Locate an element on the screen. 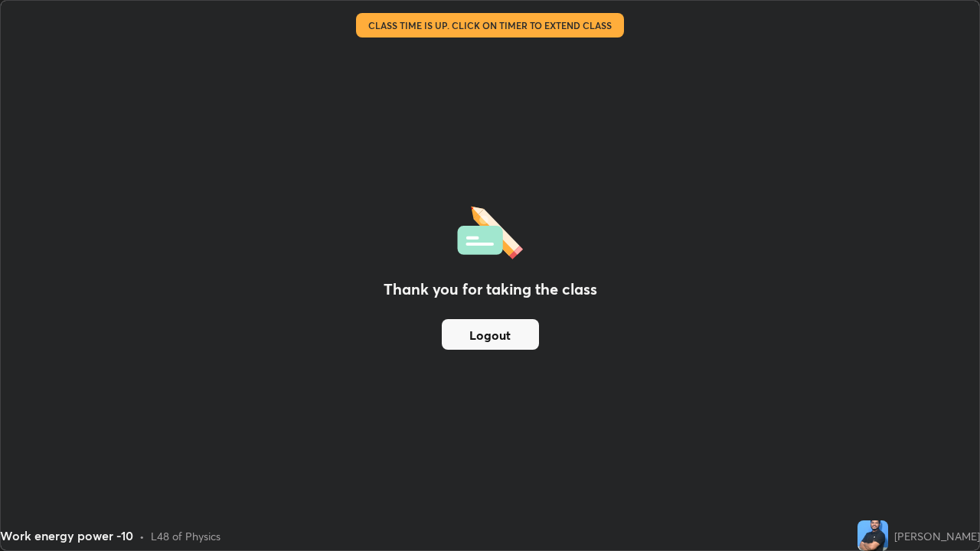 This screenshot has height=551, width=980. div: L48 of Physics is located at coordinates (185, 536).